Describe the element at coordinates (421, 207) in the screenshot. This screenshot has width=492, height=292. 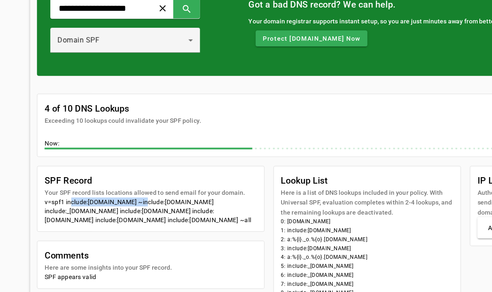
I see `mat-card-subtitle: Authorized IP addresses for sending mail from this domain:` at that location.